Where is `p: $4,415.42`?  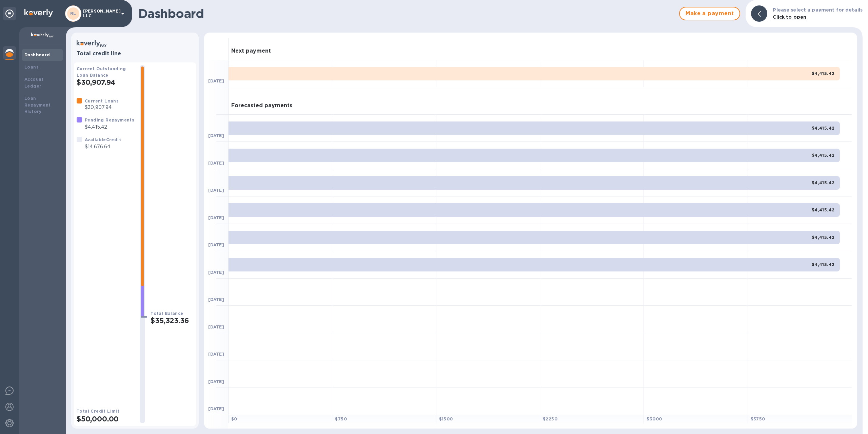 p: $4,415.42 is located at coordinates (109, 126).